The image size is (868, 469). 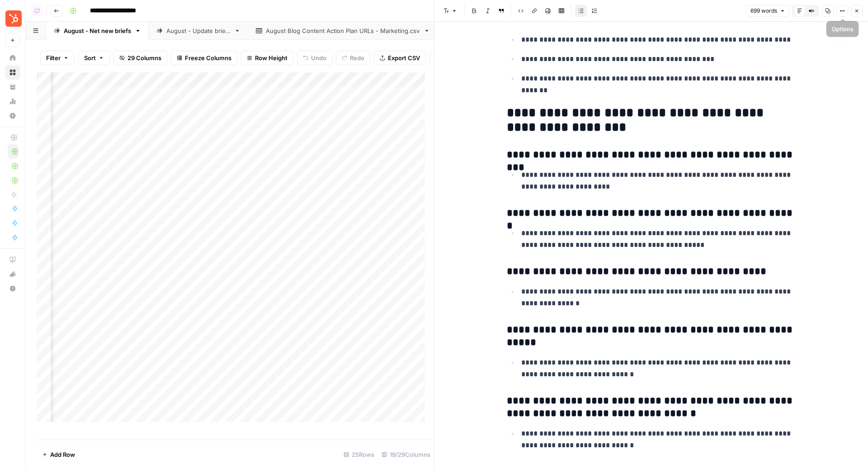 I want to click on div: 19/29 Columns, so click(x=406, y=455).